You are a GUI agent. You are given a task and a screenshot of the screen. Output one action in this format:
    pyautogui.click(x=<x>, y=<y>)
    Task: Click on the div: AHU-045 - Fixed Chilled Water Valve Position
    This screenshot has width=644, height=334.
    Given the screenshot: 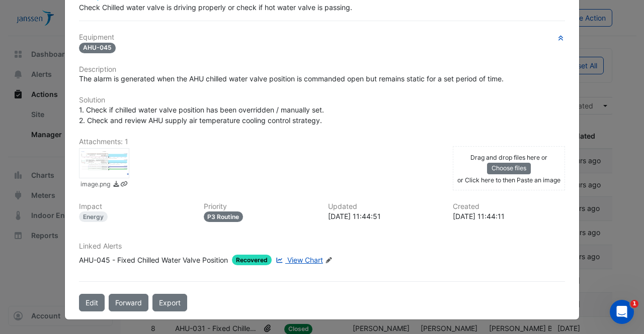 What is the action you would take?
    pyautogui.click(x=153, y=260)
    